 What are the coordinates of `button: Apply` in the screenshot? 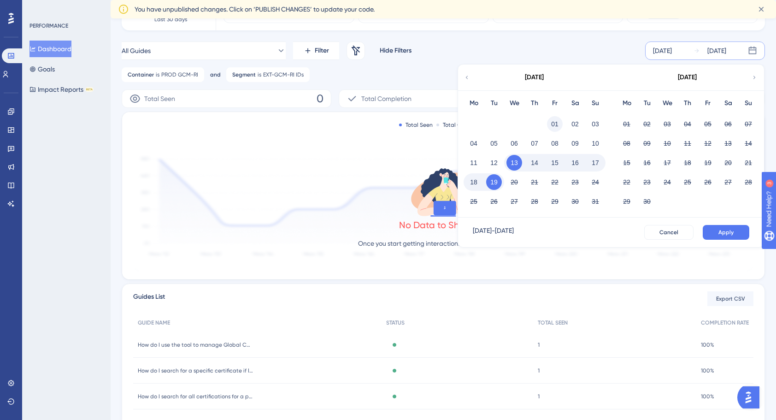 It's located at (726, 232).